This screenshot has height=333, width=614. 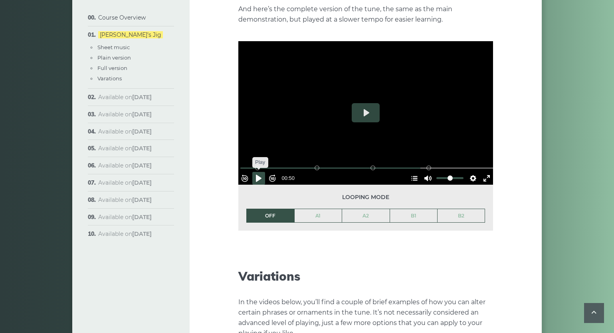 I want to click on a: Plain version, so click(x=114, y=58).